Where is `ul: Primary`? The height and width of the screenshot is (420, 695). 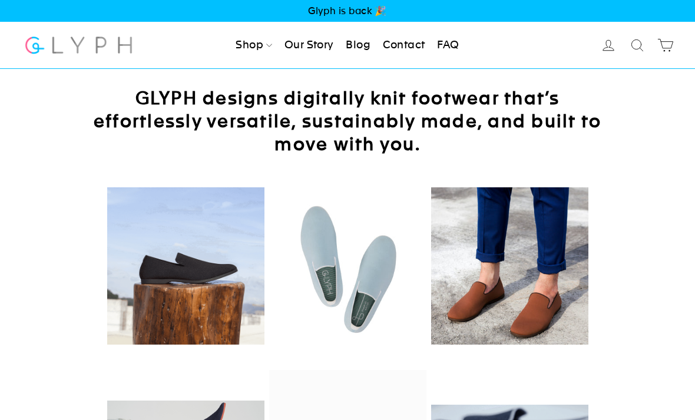 ul: Primary is located at coordinates (347, 45).